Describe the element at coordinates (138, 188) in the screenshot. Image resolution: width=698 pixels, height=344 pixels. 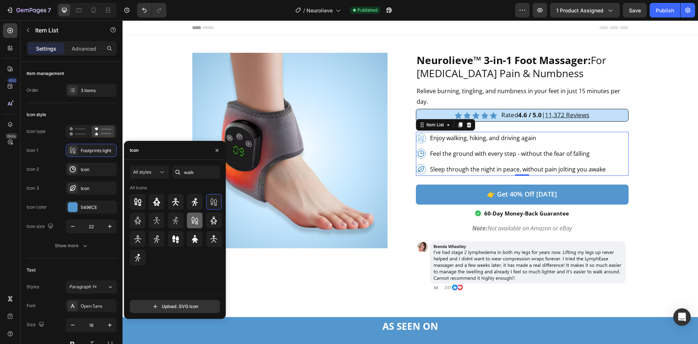
I see `div: All icons` at that location.